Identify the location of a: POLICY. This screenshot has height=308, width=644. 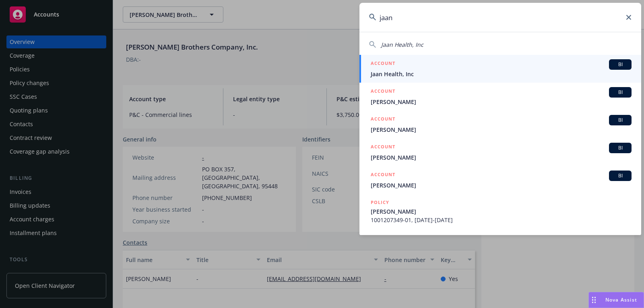
(500, 246).